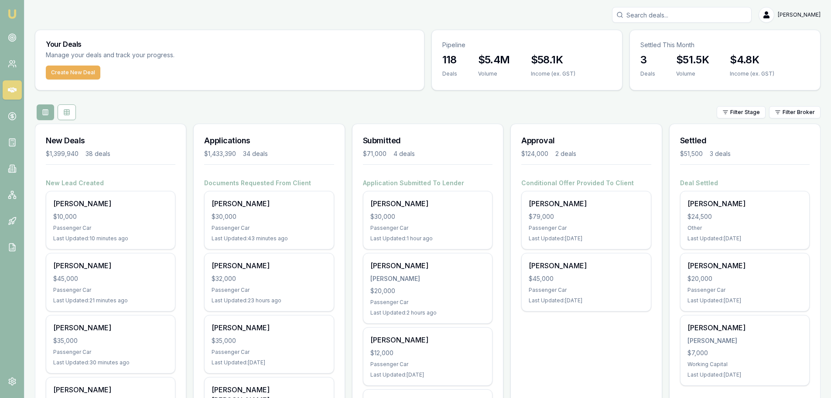  What do you see at coordinates (269, 238) in the screenshot?
I see `div: Last Updated: 43 minutes ago` at bounding box center [269, 238].